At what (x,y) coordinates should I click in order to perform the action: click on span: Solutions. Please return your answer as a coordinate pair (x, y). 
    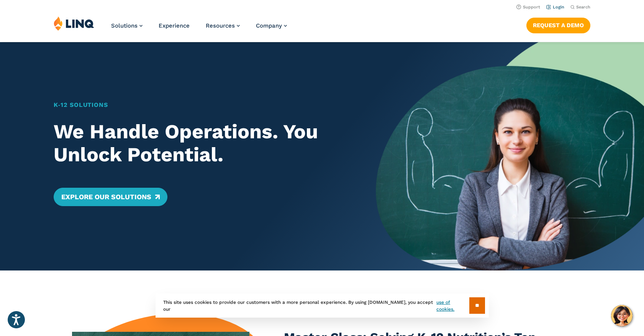
    Looking at the image, I should click on (124, 26).